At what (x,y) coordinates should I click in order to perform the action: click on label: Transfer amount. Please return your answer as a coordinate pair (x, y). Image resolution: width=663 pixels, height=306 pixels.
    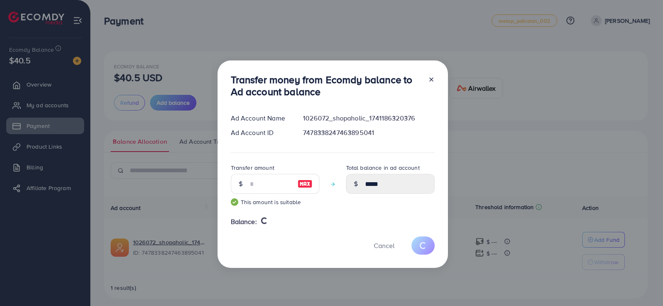
    Looking at the image, I should click on (252, 168).